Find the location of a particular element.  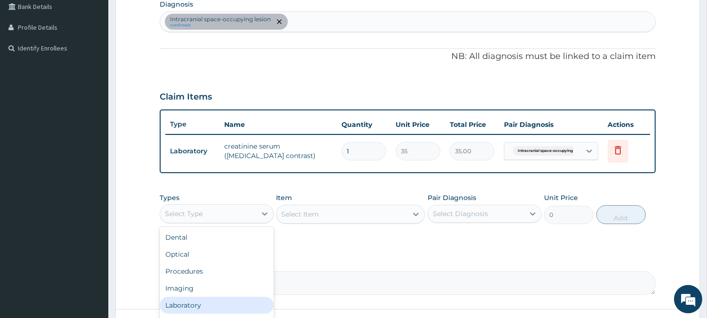

button: Add is located at coordinates (621, 214).